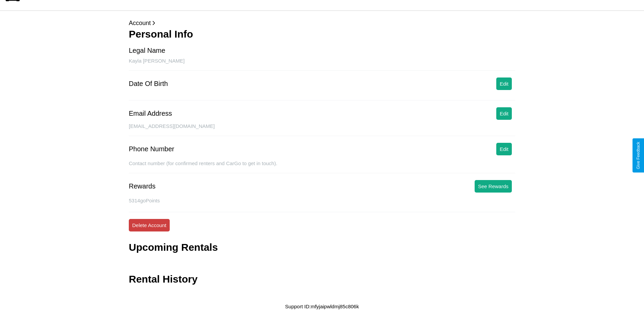  I want to click on div: Legal Name, so click(147, 51).